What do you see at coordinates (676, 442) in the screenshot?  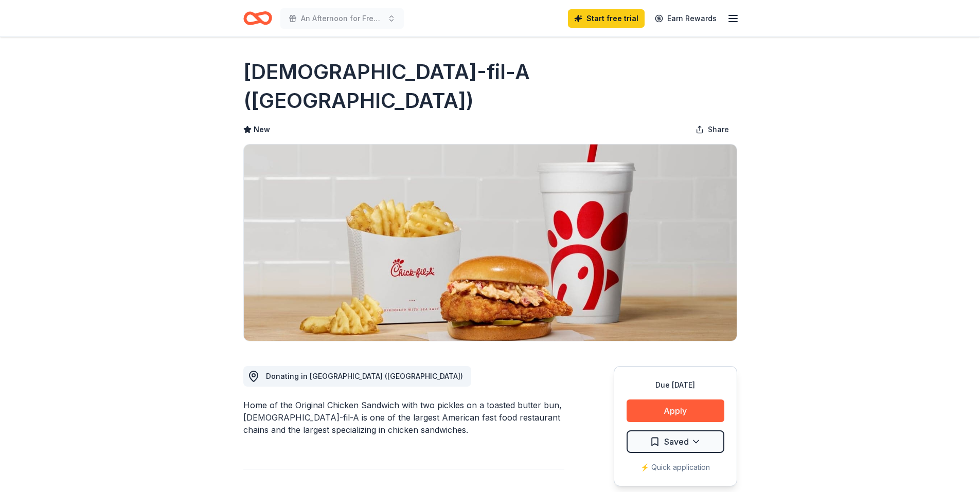 I see `span: Saved` at bounding box center [676, 442].